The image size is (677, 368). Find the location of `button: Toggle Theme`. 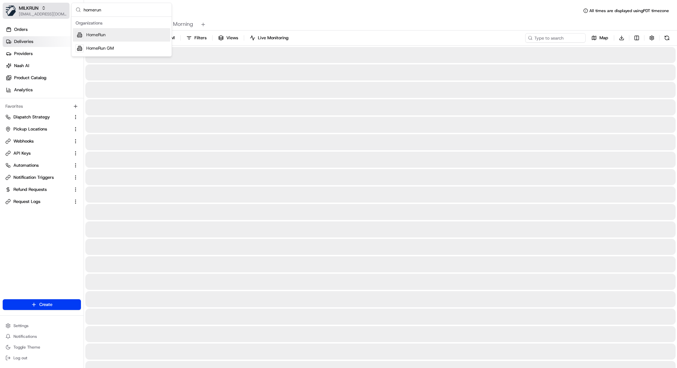

button: Toggle Theme is located at coordinates (42, 348).